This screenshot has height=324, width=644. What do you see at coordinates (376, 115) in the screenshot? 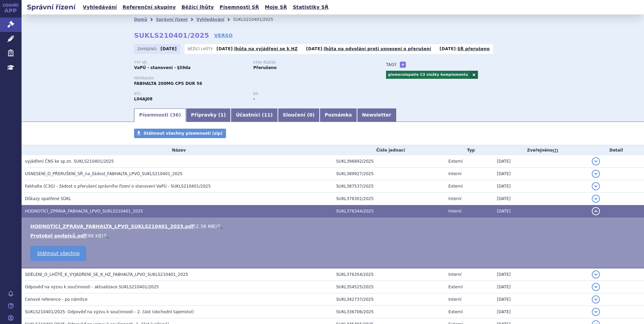
I see `a: Newsletter` at bounding box center [376, 115].